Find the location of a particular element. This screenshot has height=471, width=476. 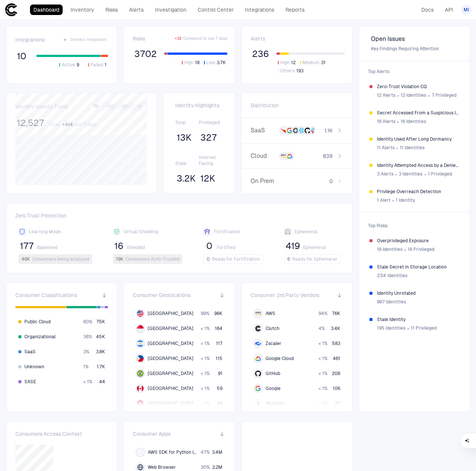

span: Secret Accessed From a Suspicious IP Address is located at coordinates (418, 113).